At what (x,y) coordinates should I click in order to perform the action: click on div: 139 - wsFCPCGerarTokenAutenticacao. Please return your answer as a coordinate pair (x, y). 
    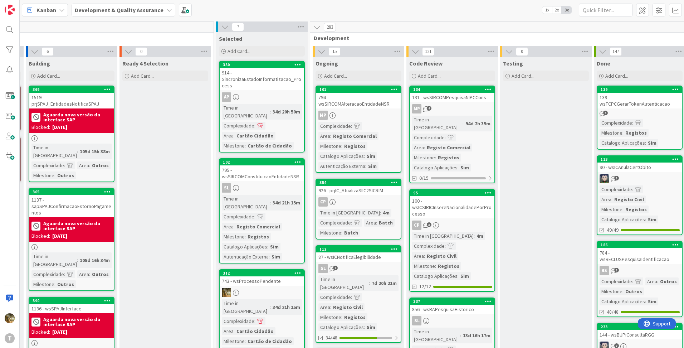
    Looking at the image, I should click on (640, 101).